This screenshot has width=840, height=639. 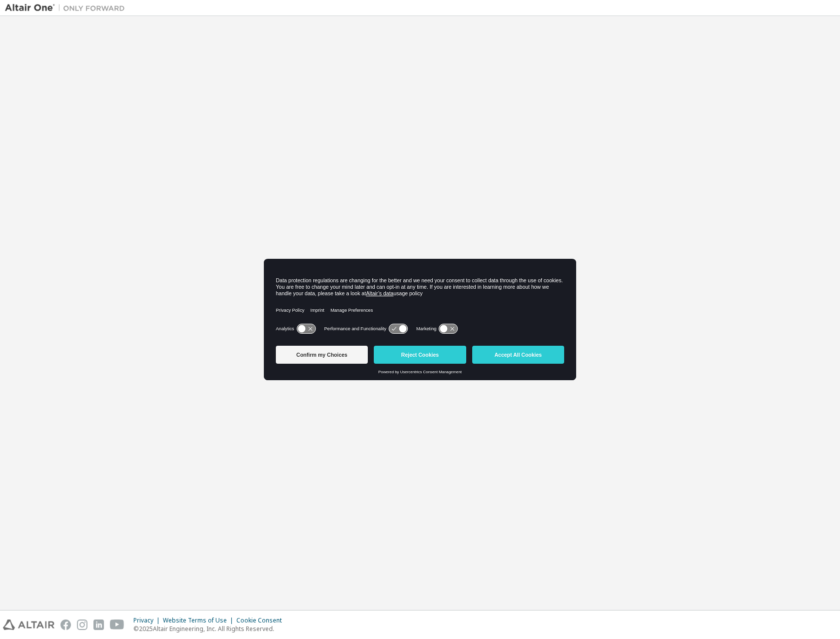 What do you see at coordinates (117, 624) in the screenshot?
I see `img: youtube.svg` at bounding box center [117, 624].